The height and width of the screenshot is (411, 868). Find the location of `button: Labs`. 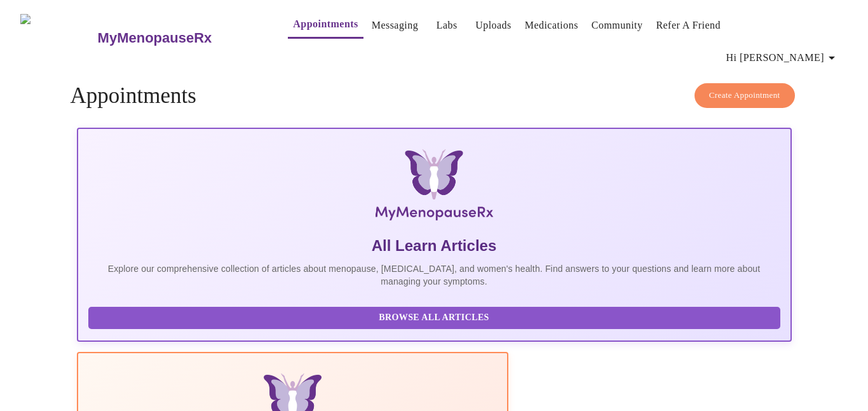

button: Labs is located at coordinates (447, 25).